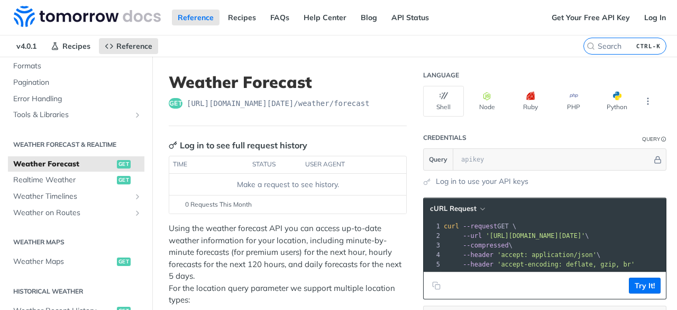 Image resolution: width=677 pixels, height=310 pixels. I want to click on div: 2, so click(433, 235).